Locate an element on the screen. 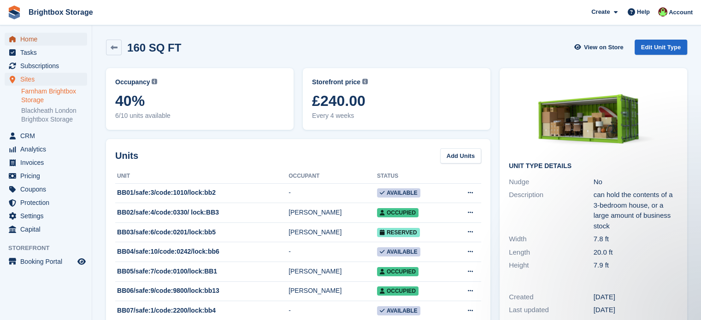 This screenshot has height=320, width=701. div: Width is located at coordinates (551, 239).